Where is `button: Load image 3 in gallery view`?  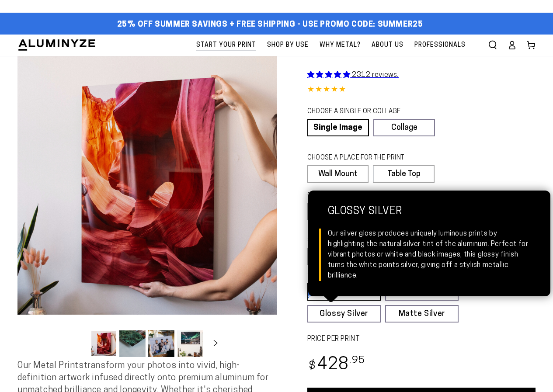 button: Load image 3 in gallery view is located at coordinates (161, 344).